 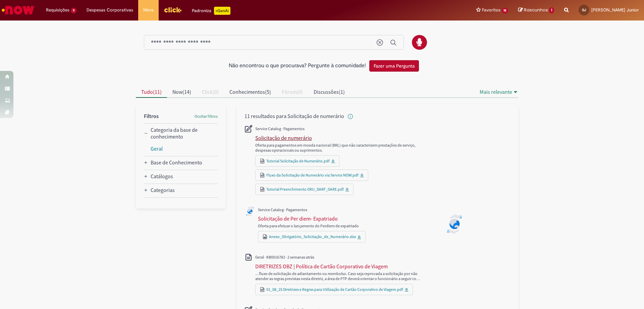 I want to click on span: More, so click(x=149, y=10).